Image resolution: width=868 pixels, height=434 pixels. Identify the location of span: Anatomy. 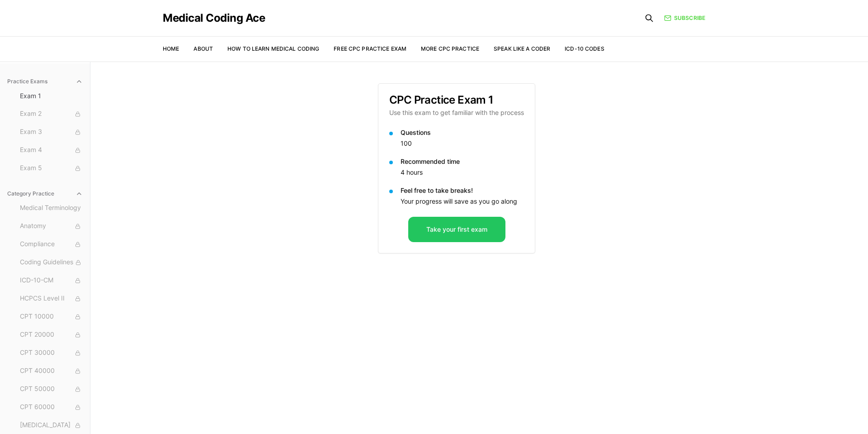
(51, 227).